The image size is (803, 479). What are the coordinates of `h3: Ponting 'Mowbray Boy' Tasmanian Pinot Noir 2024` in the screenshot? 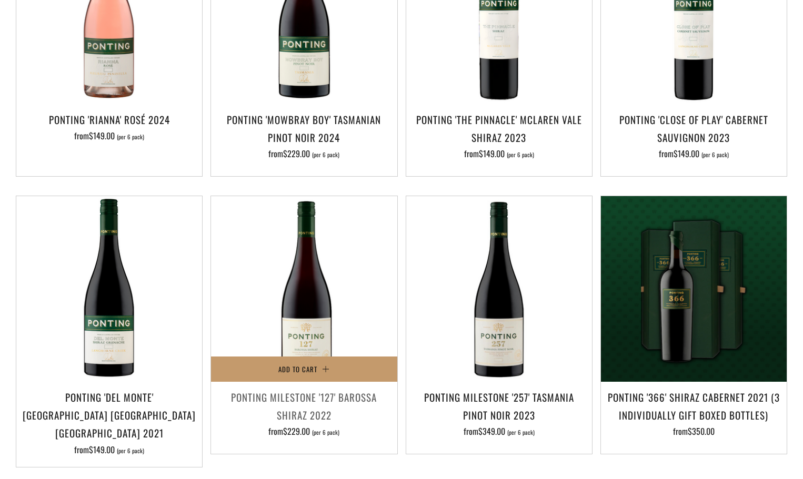 It's located at (303, 128).